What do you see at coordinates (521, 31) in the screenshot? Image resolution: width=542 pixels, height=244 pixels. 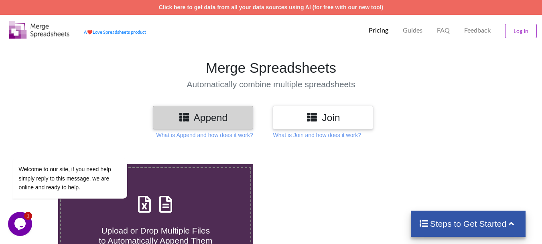 I see `button: Log In` at bounding box center [521, 31].